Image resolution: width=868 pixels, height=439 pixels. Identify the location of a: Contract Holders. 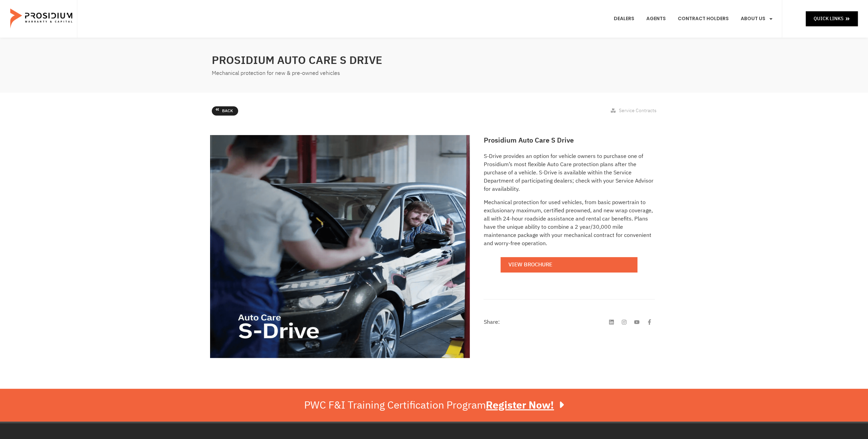
(702, 19).